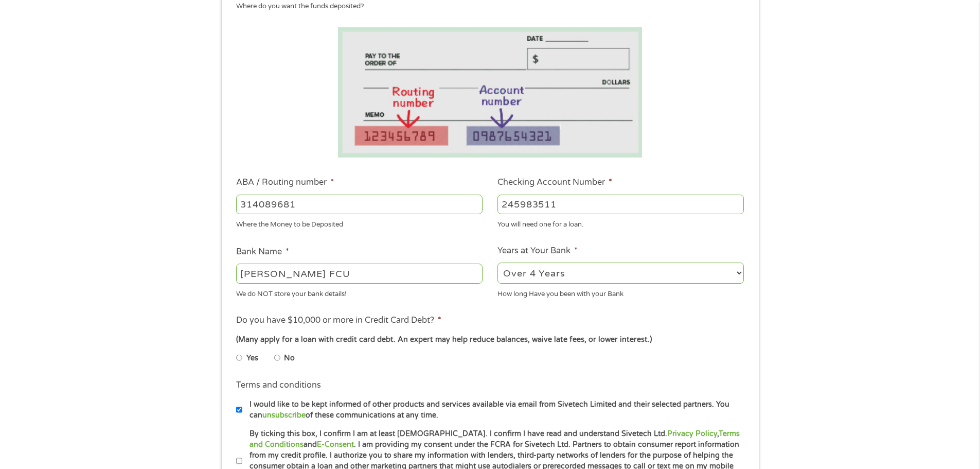  What do you see at coordinates (279, 385) in the screenshot?
I see `label: Terms and conditions` at bounding box center [279, 385].